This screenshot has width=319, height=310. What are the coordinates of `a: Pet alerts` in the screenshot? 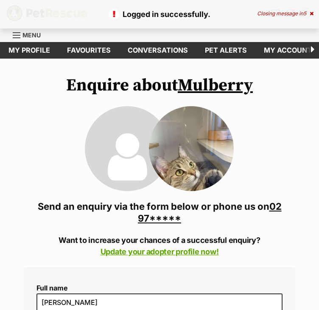 It's located at (226, 50).